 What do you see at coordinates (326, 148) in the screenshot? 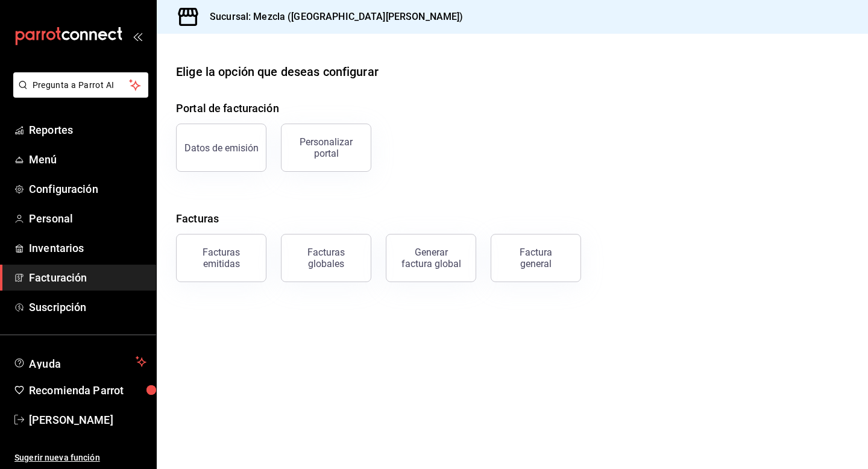
I see `button: Personalizar portal` at bounding box center [326, 148].